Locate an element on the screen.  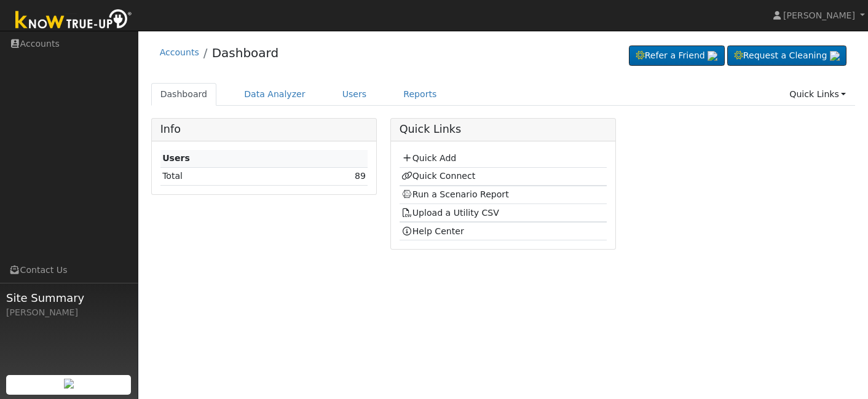
a: Reports is located at coordinates (420, 94).